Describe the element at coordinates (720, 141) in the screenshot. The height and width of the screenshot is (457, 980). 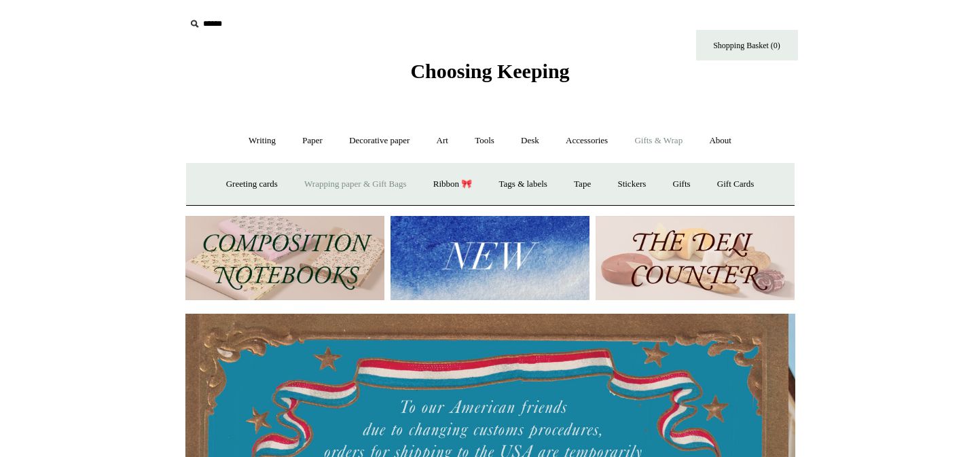
I see `a: About` at that location.